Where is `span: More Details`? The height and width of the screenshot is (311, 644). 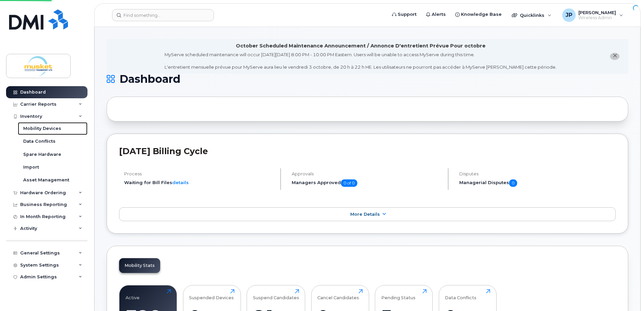 span: More Details is located at coordinates (365, 214).